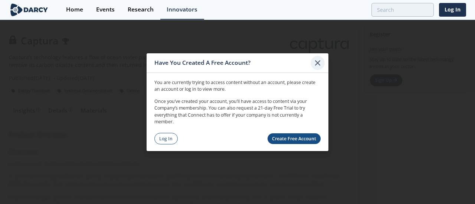 The width and height of the screenshot is (475, 204). What do you see at coordinates (232, 63) in the screenshot?
I see `div: Have You Created A Free Account?` at bounding box center [232, 63].